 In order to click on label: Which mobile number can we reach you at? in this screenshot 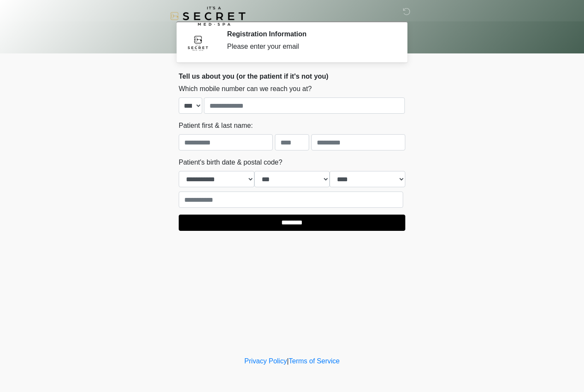, I will do `click(245, 89)`.